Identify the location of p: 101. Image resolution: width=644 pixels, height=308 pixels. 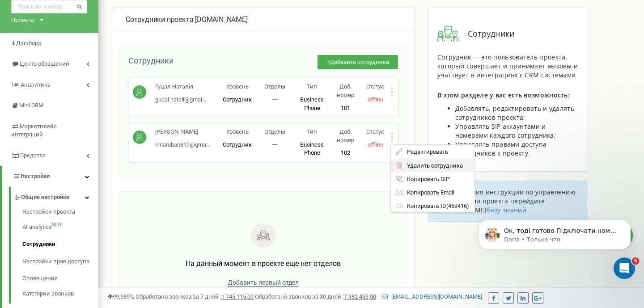
(345, 108).